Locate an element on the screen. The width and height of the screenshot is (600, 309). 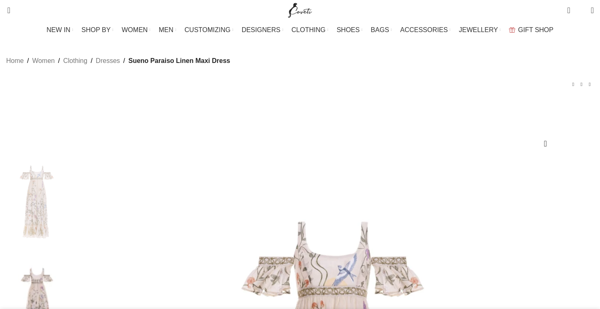
span: ACCESSORIES is located at coordinates (424, 30).